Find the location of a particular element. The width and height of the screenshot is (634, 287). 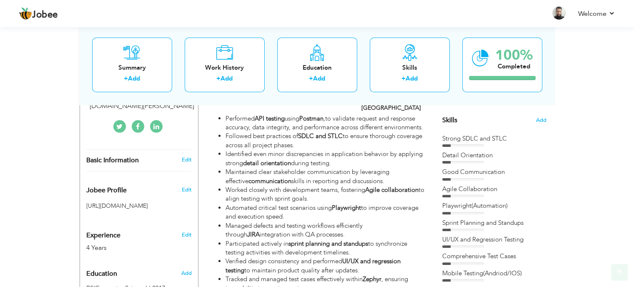

div: Playwright(Automation) is located at coordinates (494, 205).